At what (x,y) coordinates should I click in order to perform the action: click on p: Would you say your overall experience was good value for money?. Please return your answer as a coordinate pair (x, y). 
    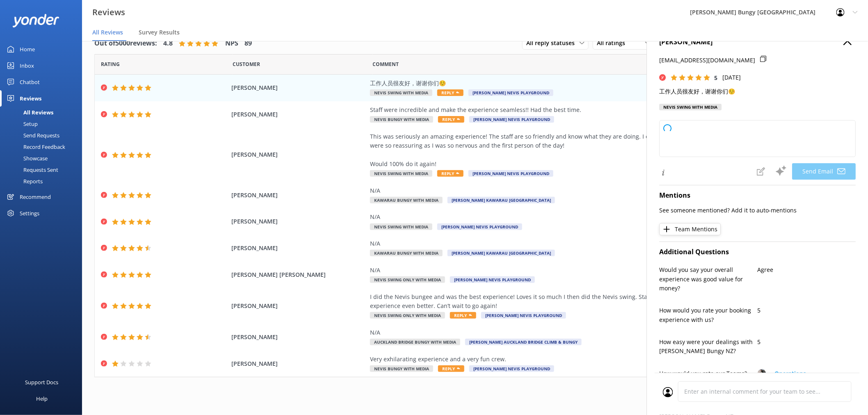
    Looking at the image, I should click on (709, 279).